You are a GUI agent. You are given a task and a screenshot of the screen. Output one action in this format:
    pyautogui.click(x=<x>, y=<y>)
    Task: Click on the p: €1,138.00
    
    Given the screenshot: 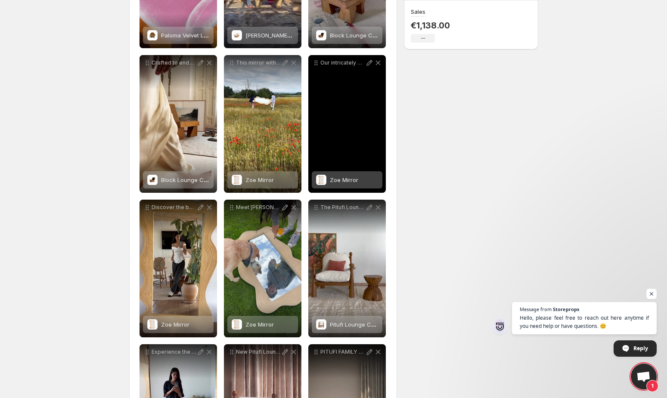 What is the action you would take?
    pyautogui.click(x=430, y=25)
    